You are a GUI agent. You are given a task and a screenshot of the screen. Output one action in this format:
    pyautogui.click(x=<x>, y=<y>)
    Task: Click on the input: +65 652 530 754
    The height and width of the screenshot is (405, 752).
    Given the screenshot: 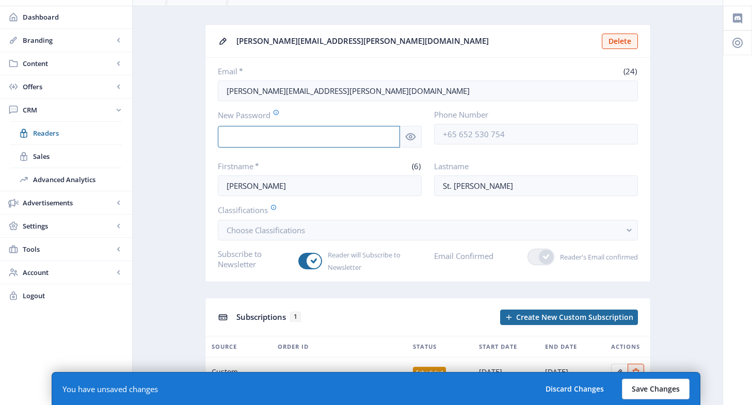 What is the action you would take?
    pyautogui.click(x=536, y=134)
    